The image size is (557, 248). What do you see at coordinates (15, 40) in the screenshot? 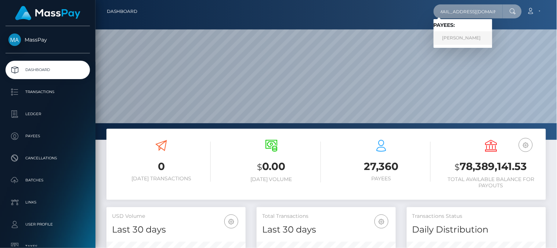
I see `img: MassPay` at bounding box center [15, 40].